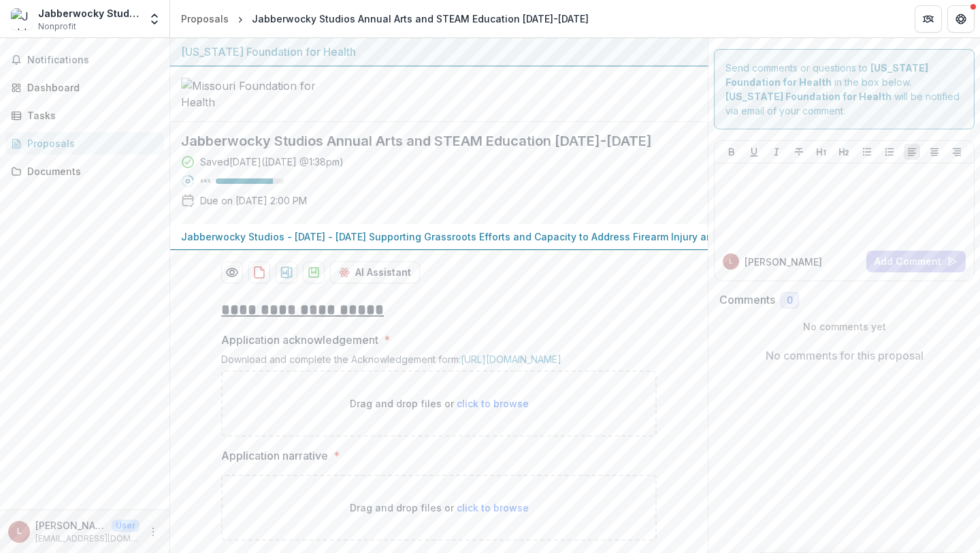 This screenshot has width=980, height=553. What do you see at coordinates (84, 115) in the screenshot?
I see `a: Tasks` at bounding box center [84, 115].